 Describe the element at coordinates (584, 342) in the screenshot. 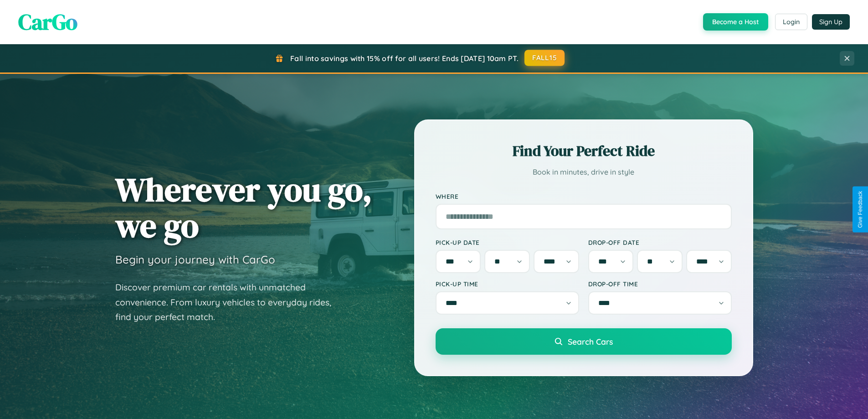

I see `button: Search Cars` at that location.